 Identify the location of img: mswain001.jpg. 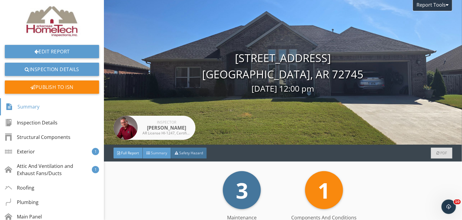
(126, 128).